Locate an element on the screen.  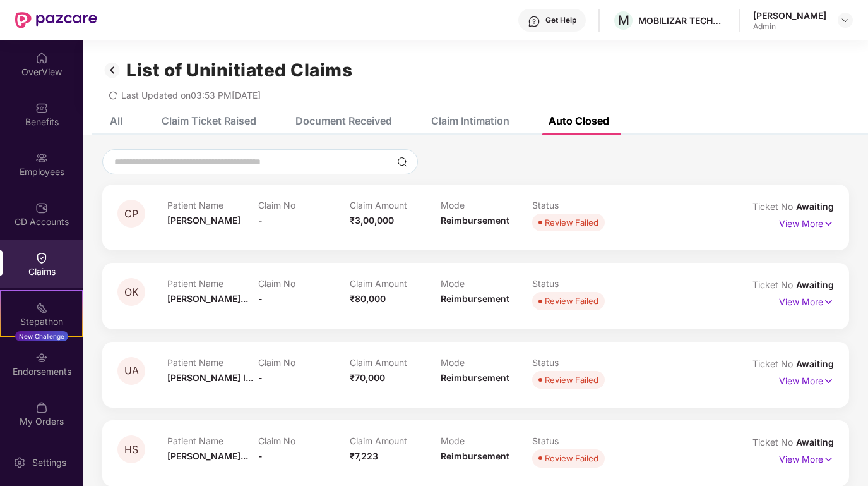
span: ₹80,000 is located at coordinates (367, 298).